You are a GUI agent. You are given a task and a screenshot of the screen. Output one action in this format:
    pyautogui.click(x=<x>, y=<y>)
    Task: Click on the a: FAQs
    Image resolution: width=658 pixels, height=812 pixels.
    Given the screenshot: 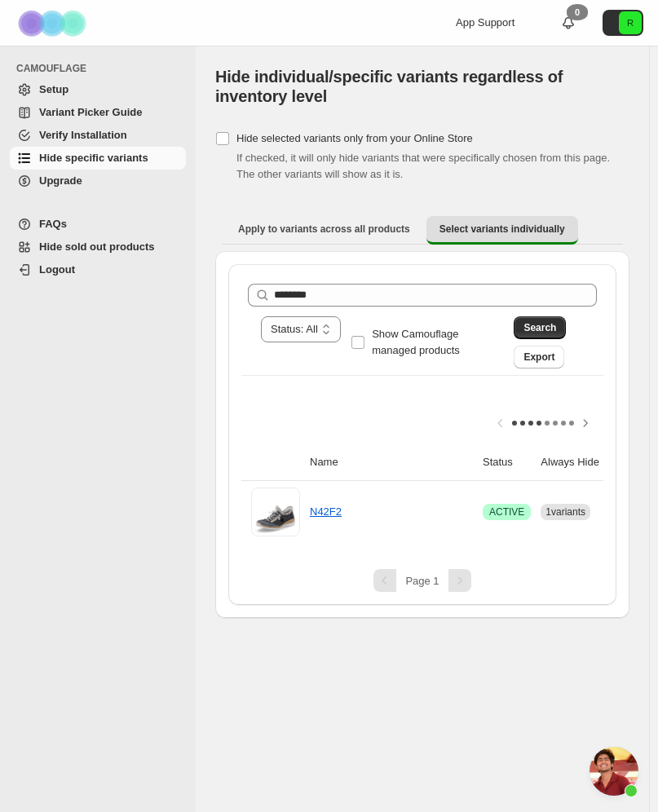 What is the action you would take?
    pyautogui.click(x=97, y=224)
    